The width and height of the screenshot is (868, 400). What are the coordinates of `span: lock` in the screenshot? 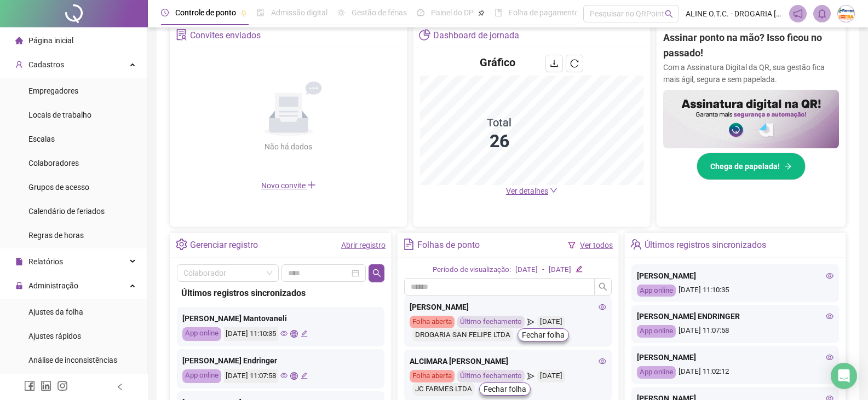 It's located at (19, 286).